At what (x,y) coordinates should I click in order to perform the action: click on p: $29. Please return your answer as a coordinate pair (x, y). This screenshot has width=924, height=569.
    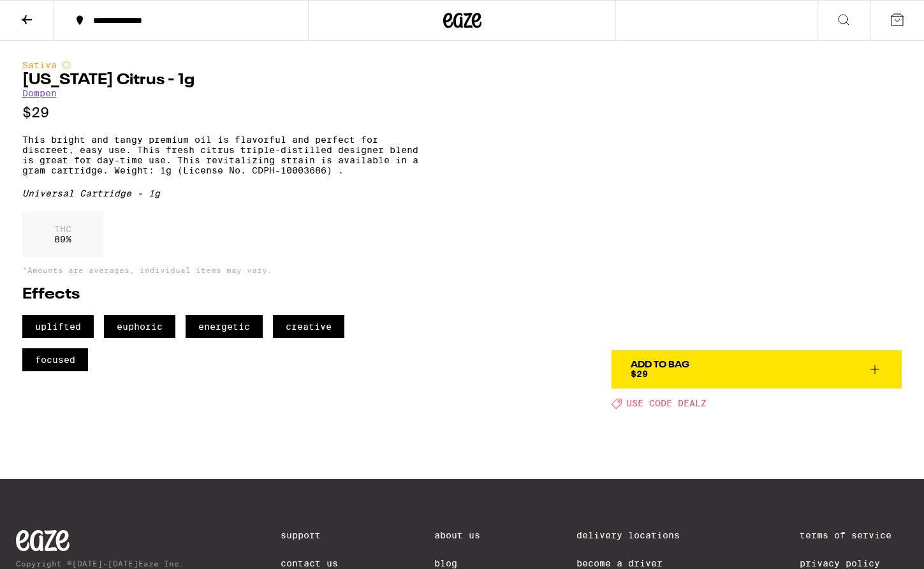
    Looking at the image, I should click on (220, 112).